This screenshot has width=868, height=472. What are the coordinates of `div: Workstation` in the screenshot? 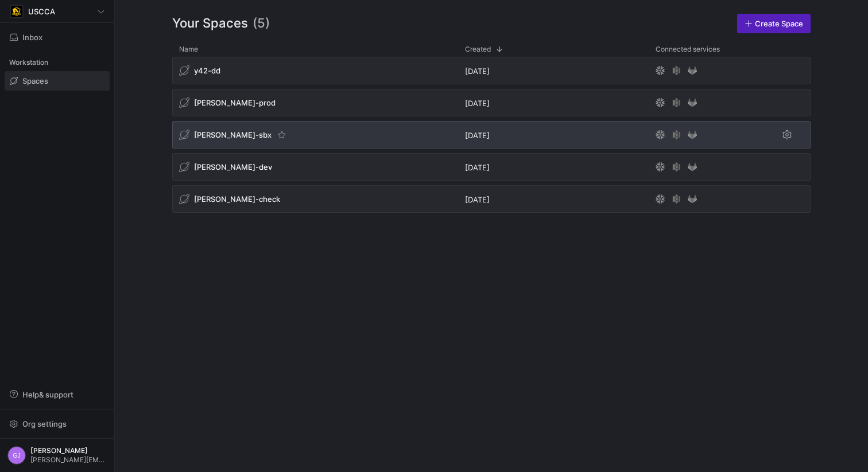 It's located at (57, 62).